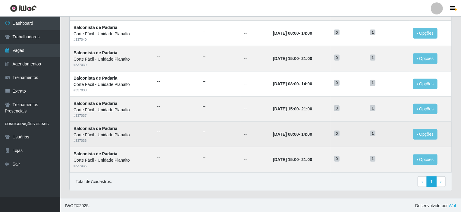  Describe the element at coordinates (94, 181) in the screenshot. I see `p: Total de 7 cadastros.` at that location.